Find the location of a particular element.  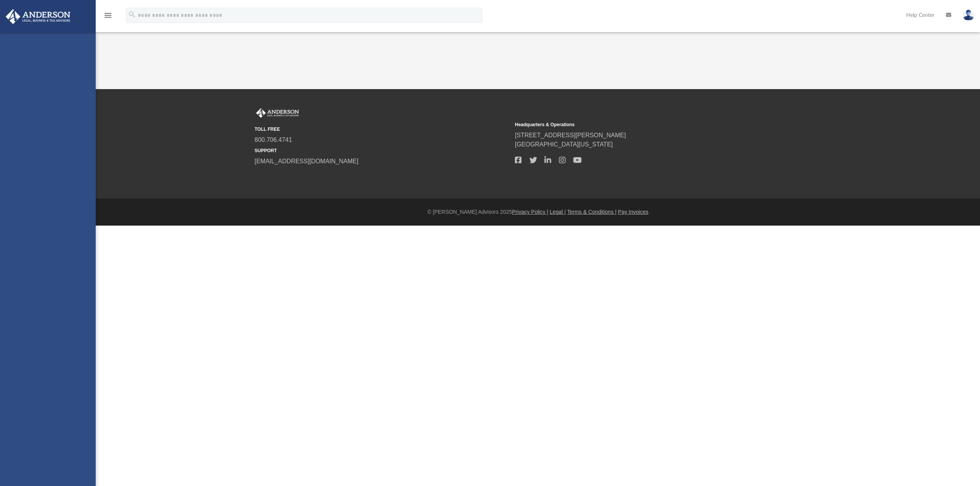

small: SUPPORT is located at coordinates (382, 151).